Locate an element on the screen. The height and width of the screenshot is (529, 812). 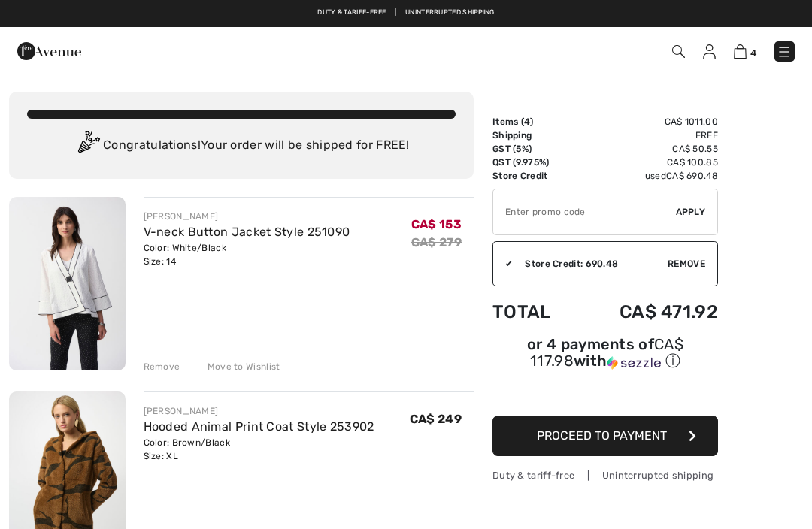
div: or 4 payments of with is located at coordinates (605, 354).